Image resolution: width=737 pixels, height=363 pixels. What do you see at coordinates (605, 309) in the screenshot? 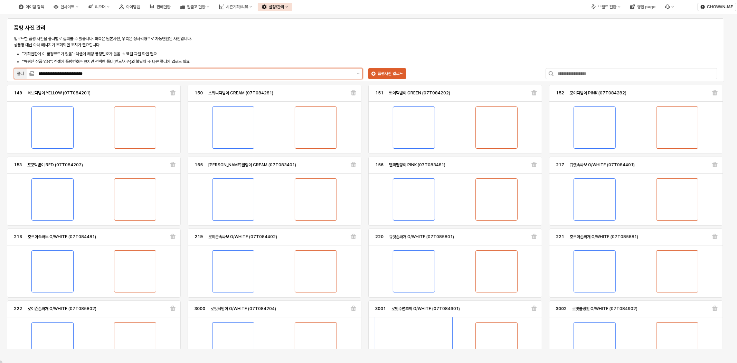
I see `p: 로빗블랭킷 O/WHITE (07T084902)` at bounding box center [605, 309].